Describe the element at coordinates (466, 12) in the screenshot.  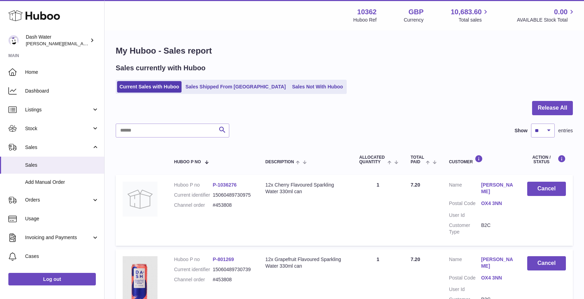
I see `span: 10,683.60` at that location.